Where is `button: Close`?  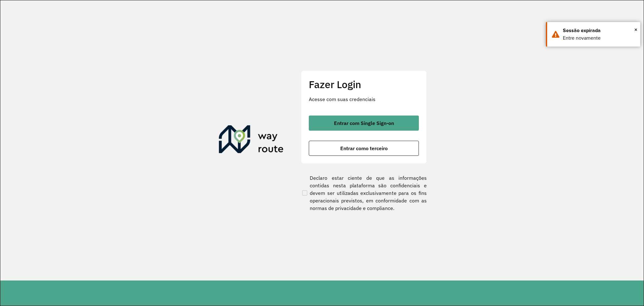
button: Close is located at coordinates (636, 29).